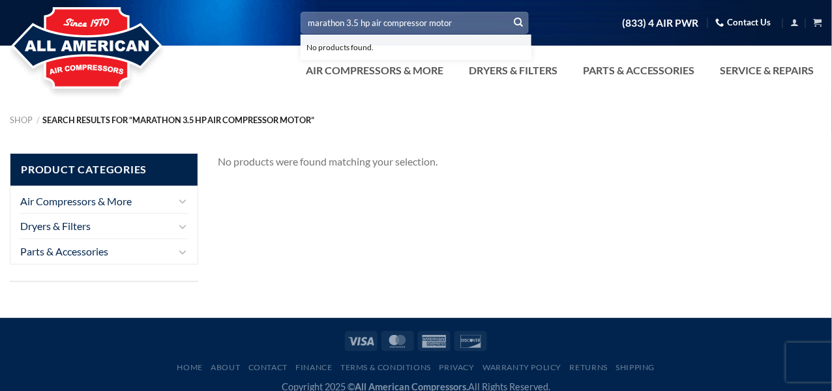 This screenshot has height=391, width=832. What do you see at coordinates (520, 162) in the screenshot?
I see `div: No products were found matching your selection.` at bounding box center [520, 162].